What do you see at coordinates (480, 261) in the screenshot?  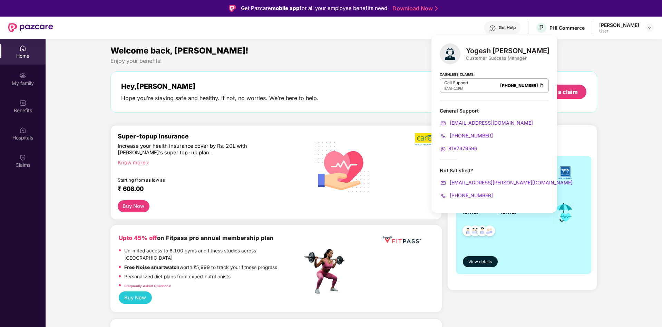 I see `span: View details` at bounding box center [480, 261].